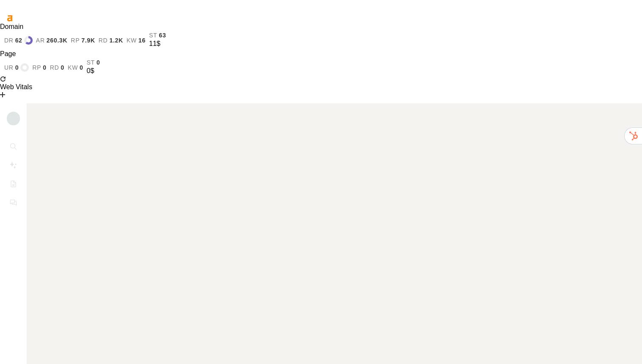  What do you see at coordinates (18, 40) in the screenshot?
I see `a: dr62` at bounding box center [18, 40].